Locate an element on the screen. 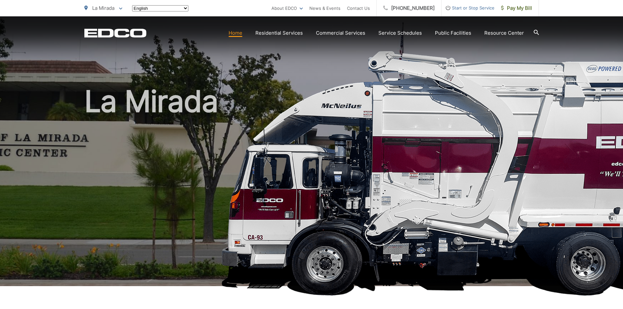  a: Commercial Services is located at coordinates (340, 33).